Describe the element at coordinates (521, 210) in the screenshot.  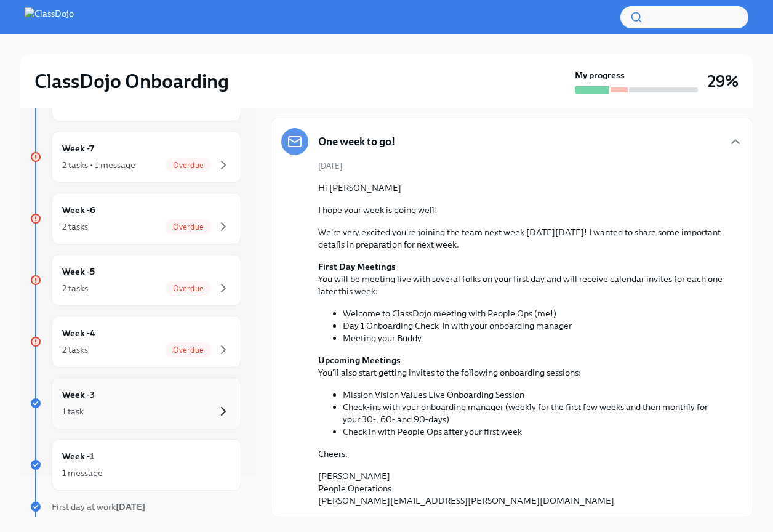
I see `p: I hope your week is going well!` at that location.